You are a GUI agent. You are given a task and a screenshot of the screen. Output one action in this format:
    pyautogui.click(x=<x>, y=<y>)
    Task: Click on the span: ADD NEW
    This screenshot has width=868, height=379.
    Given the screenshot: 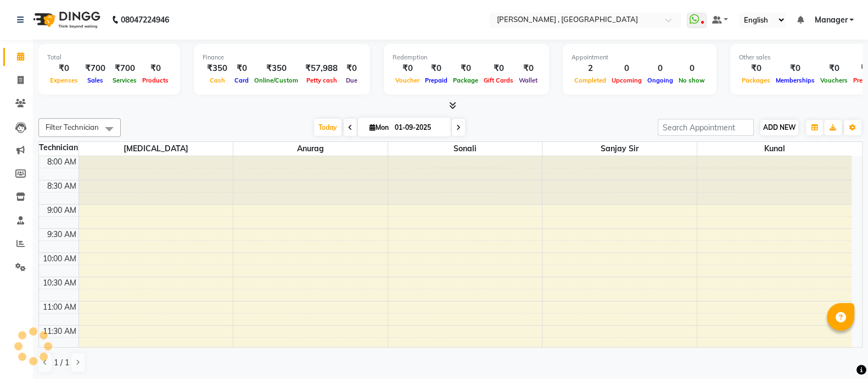 What is the action you would take?
    pyautogui.click(x=779, y=127)
    